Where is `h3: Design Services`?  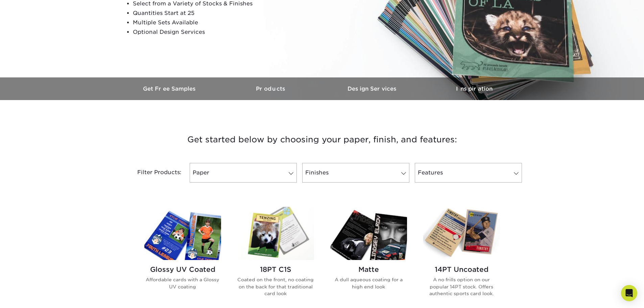
h3: Design Services is located at coordinates (373, 89).